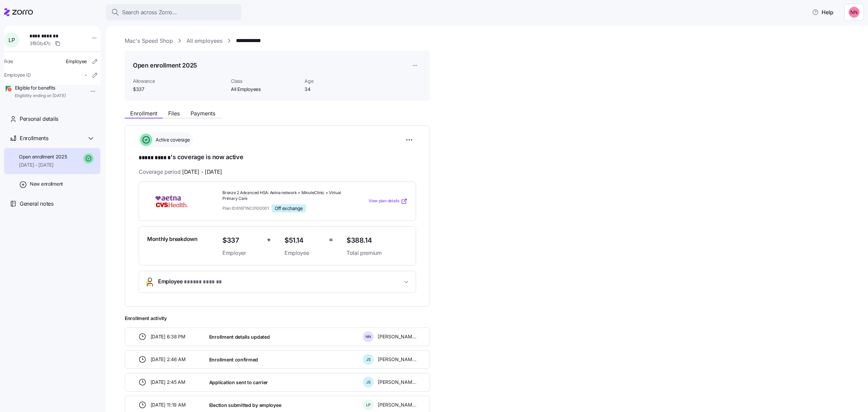 The height and width of the screenshot is (412, 868). I want to click on img: Aetna CVS Health, so click(172, 201).